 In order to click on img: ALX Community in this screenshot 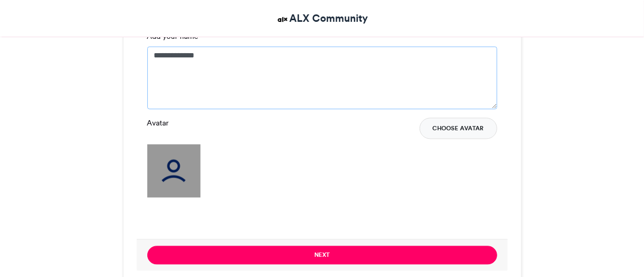, I will do `click(283, 19)`.